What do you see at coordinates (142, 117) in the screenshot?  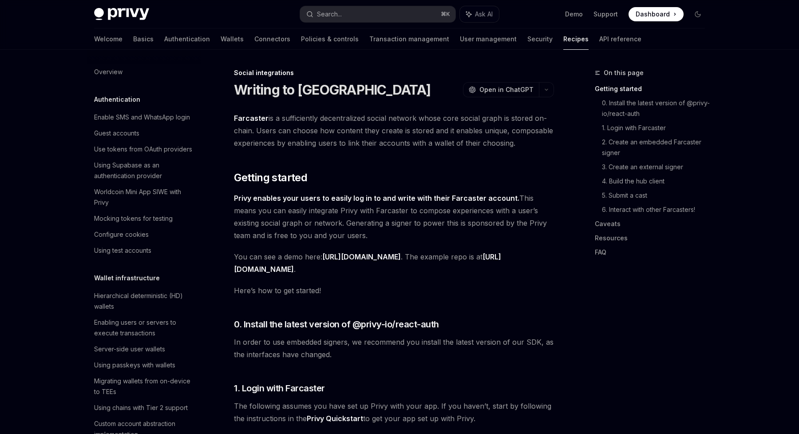 I see `div: Enable SMS and WhatsApp login` at bounding box center [142, 117].